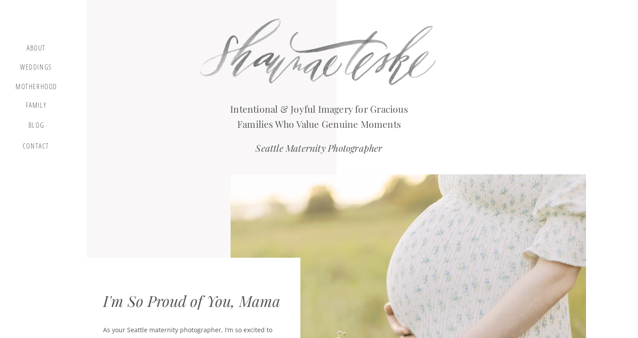 This screenshot has height=338, width=638. Describe the element at coordinates (36, 127) in the screenshot. I see `div: blog` at that location.